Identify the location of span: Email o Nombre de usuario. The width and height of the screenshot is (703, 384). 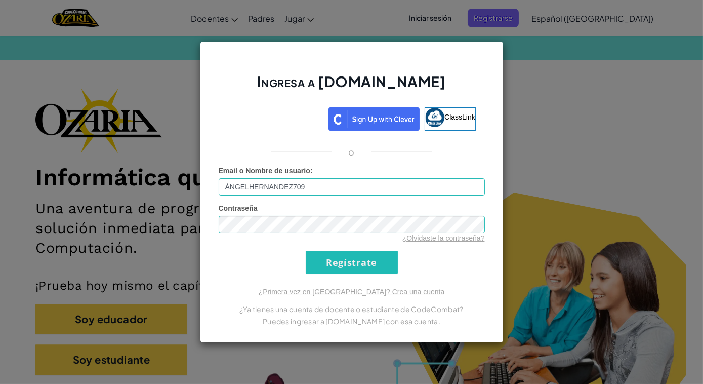
(264, 171).